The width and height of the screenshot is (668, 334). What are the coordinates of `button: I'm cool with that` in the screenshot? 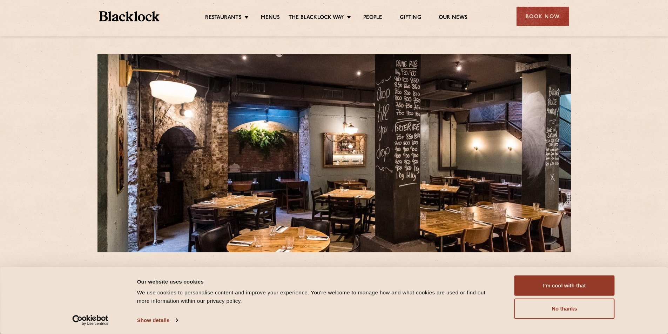 It's located at (565, 286).